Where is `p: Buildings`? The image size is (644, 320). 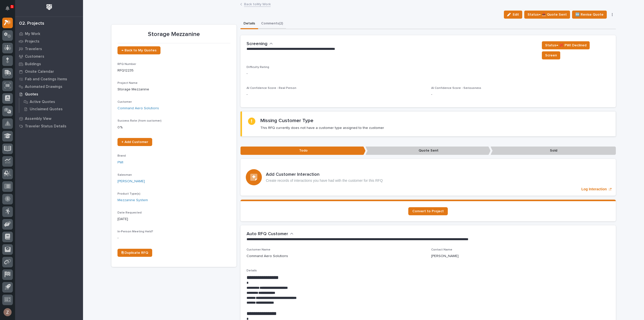
p: Buildings is located at coordinates (33, 64).